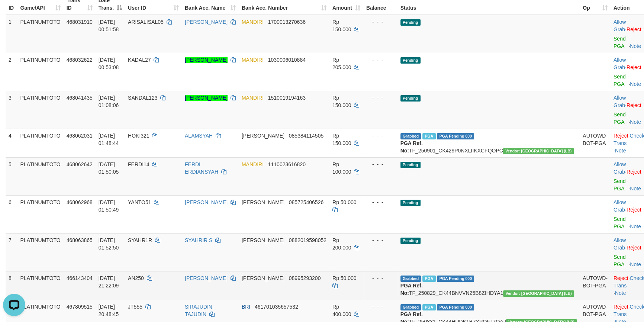 This screenshot has height=322, width=644. I want to click on td: 2, so click(11, 72).